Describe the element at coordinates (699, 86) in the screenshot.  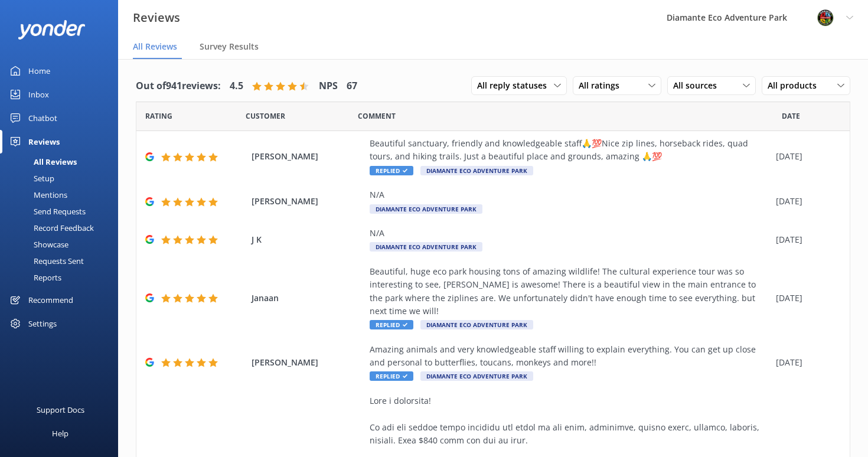
I see `span: All sources` at that location.